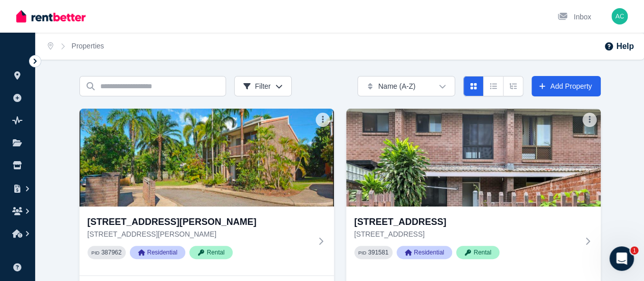 The width and height of the screenshot is (644, 281). Describe the element at coordinates (111, 252) in the screenshot. I see `code: 387962` at that location.